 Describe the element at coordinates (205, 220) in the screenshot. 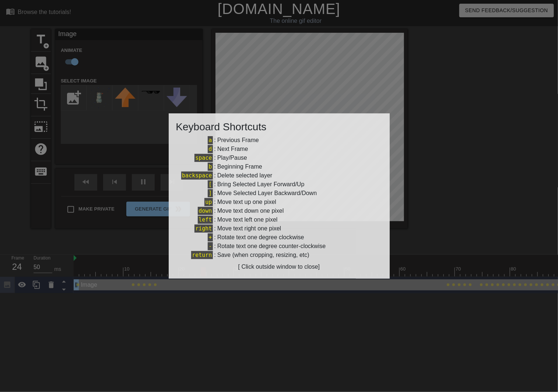

I see `span: left` at that location.